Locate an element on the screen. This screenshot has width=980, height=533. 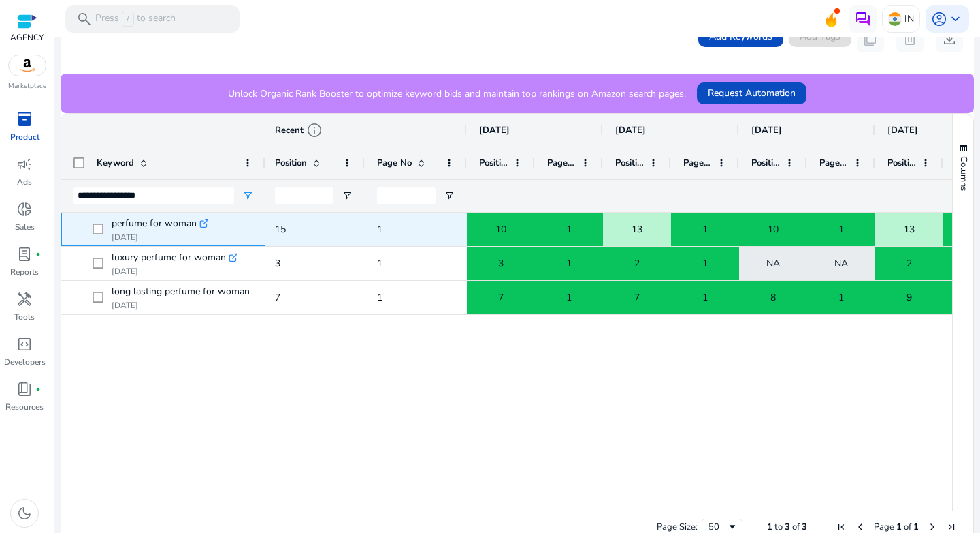
span: info is located at coordinates (314, 130).